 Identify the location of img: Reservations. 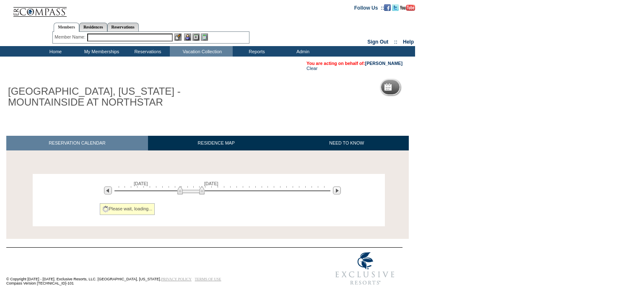
(196, 37).